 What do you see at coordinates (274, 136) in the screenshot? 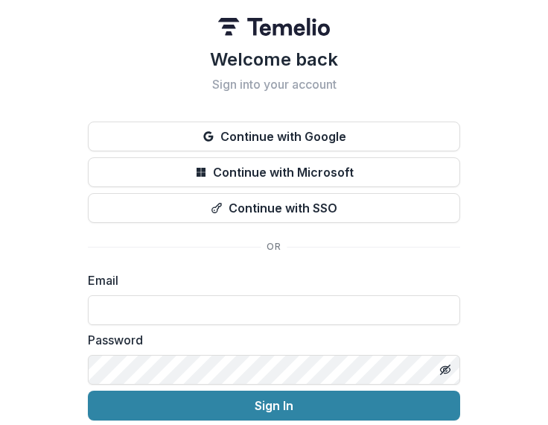
I see `button: Continue with Google` at bounding box center [274, 136].